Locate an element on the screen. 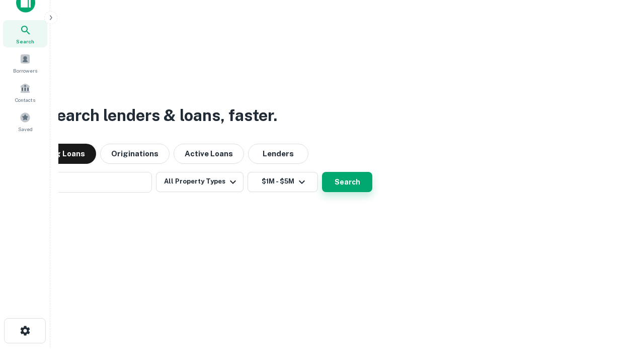 This screenshot has width=644, height=363. h3: Search lenders & loans, faster. is located at coordinates (162, 115).